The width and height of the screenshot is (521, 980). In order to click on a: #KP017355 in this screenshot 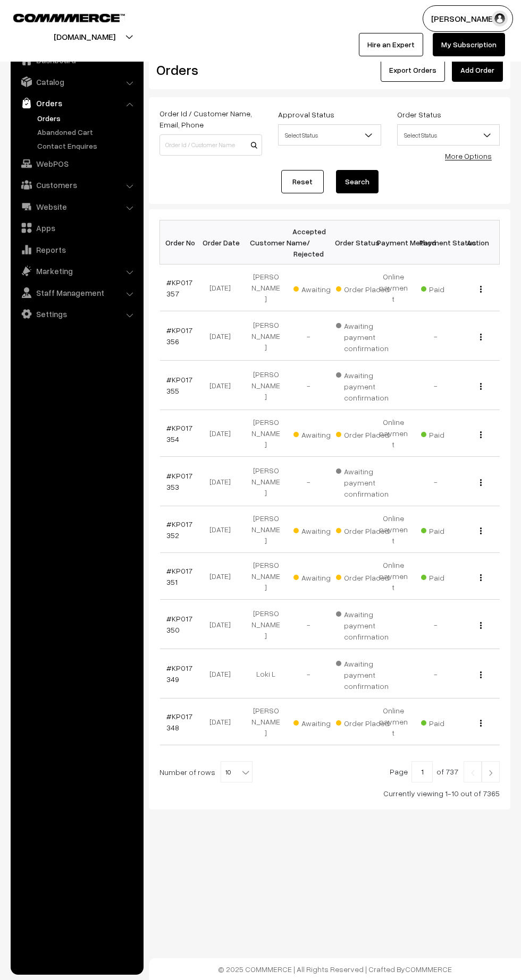, I will do `click(179, 385)`.